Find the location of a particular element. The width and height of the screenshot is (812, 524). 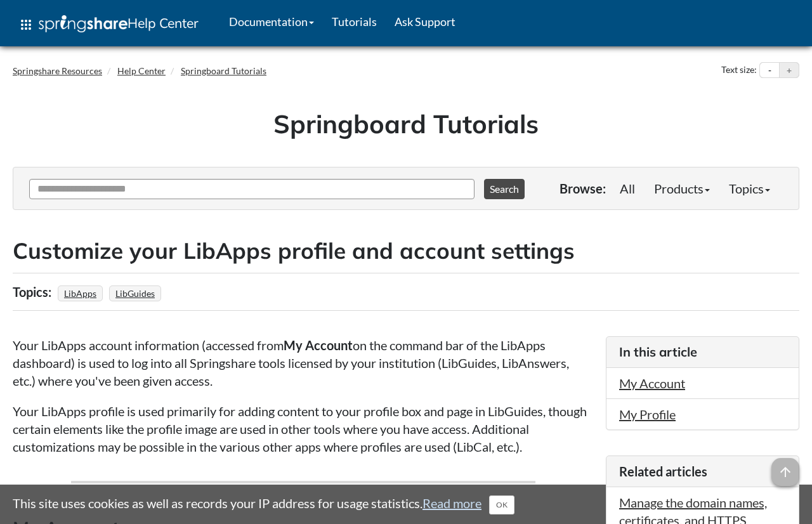

a: Ask Support is located at coordinates (425, 22).